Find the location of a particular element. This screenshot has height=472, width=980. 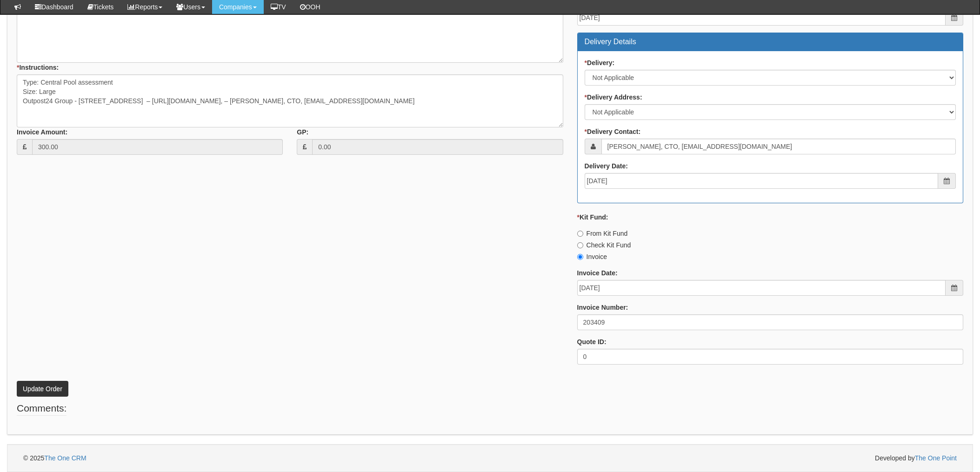

label: Kit Fund: is located at coordinates (592, 217).